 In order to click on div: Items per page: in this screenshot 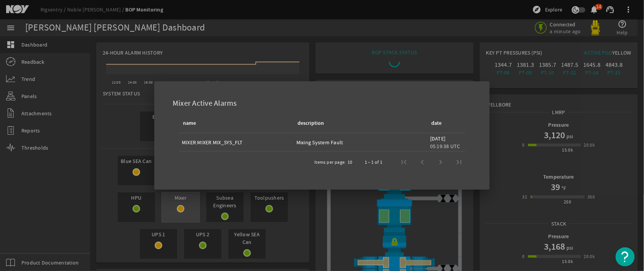, I will do `click(330, 163)`.